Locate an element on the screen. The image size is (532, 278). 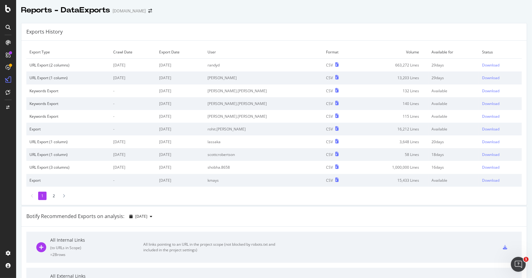
td: 1,000,000 Lines is located at coordinates (393, 167).